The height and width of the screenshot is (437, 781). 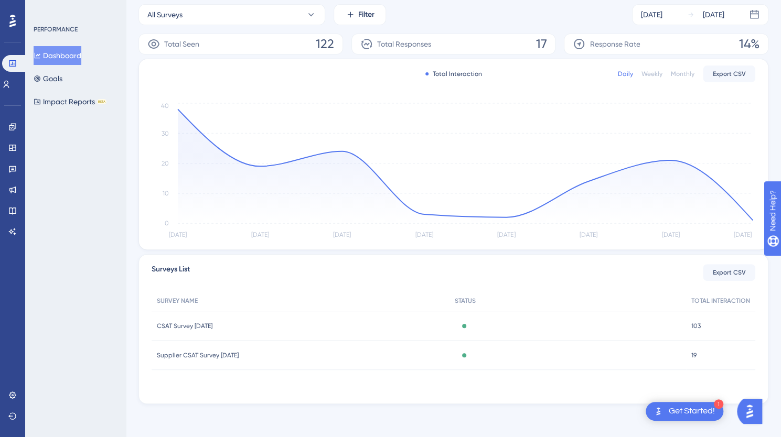 What do you see at coordinates (693, 355) in the screenshot?
I see `span: 19` at bounding box center [693, 355].